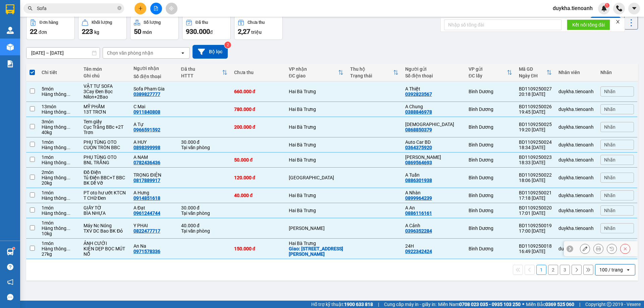  Describe the element at coordinates (535, 208) in the screenshot. I see `div: BD1109250020` at that location.